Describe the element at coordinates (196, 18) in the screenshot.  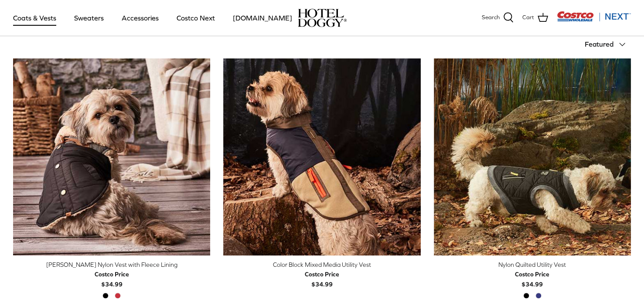
I see `a: Costco Next` at that location.